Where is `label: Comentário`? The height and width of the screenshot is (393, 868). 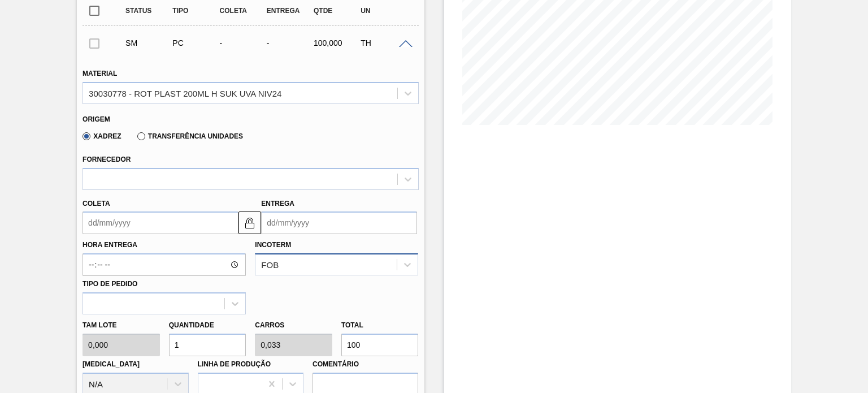 label: Comentário is located at coordinates (365, 364).